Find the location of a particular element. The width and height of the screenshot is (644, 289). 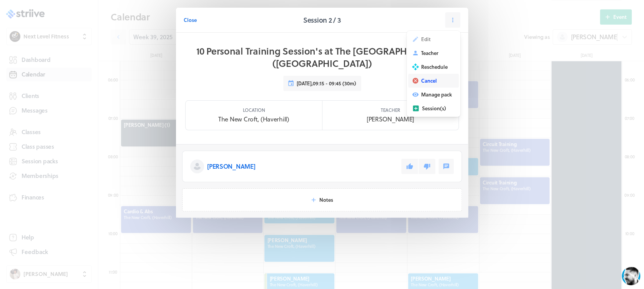

button: Reschedule is located at coordinates (433, 67).